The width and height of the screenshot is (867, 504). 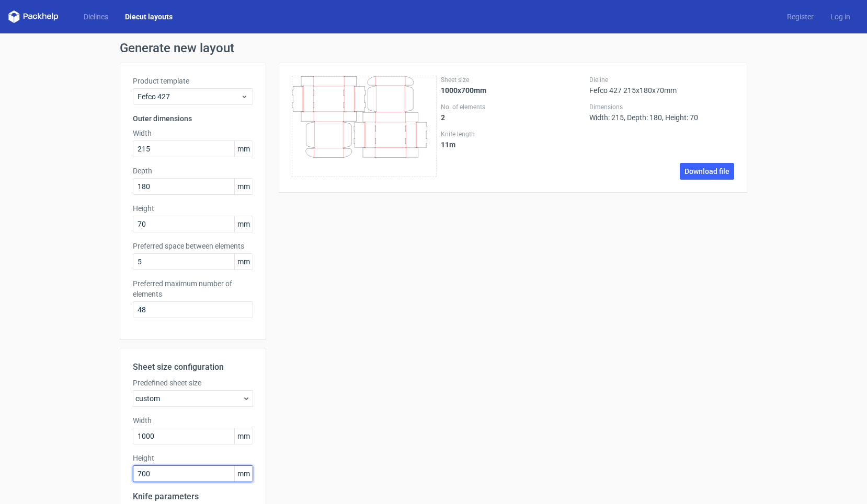 I want to click on a: Register, so click(x=800, y=17).